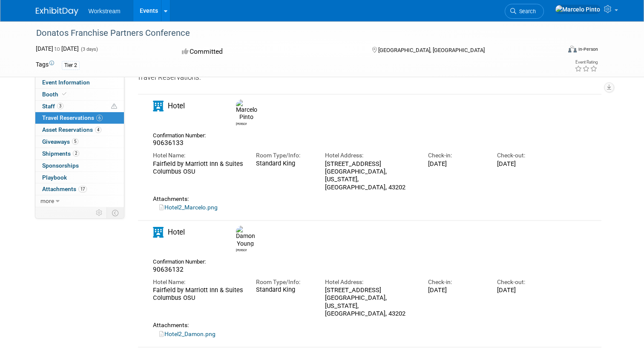  Describe the element at coordinates (80, 129) in the screenshot. I see `a: Asset Reservations4` at that location.